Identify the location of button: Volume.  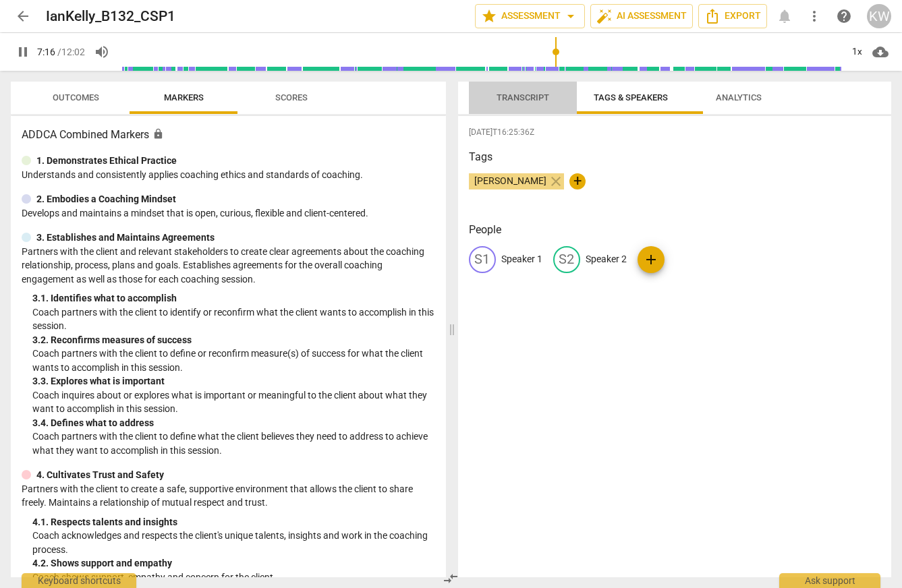
(102, 52).